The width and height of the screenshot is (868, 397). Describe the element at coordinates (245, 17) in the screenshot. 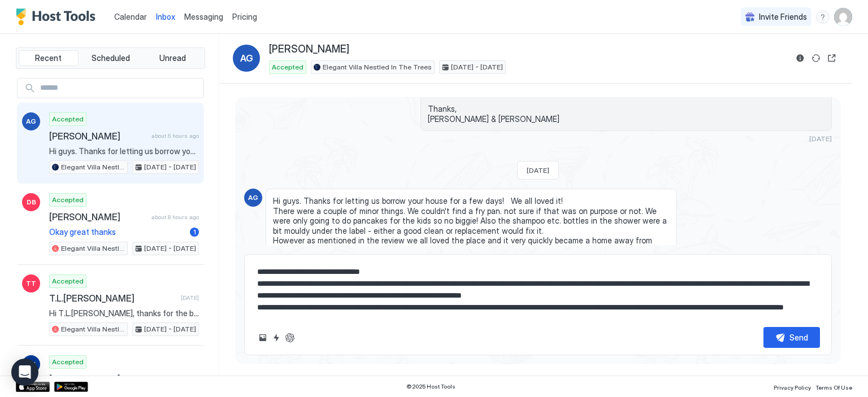

I see `span: Pricing` at that location.